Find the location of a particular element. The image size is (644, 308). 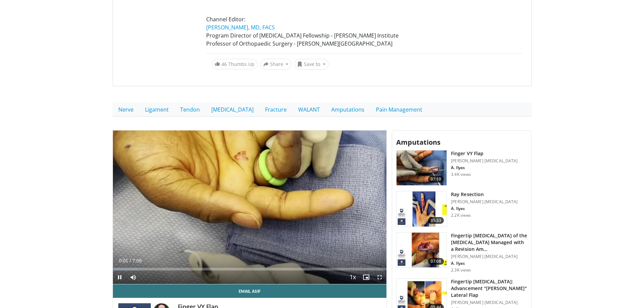

span: 07:10 is located at coordinates (436, 179).